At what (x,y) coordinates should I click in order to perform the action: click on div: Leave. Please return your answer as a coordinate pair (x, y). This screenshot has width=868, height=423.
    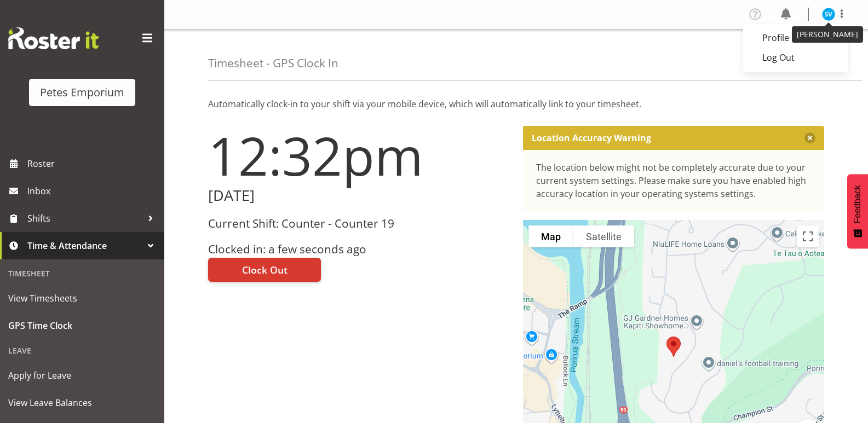
    Looking at the image, I should click on (82, 350).